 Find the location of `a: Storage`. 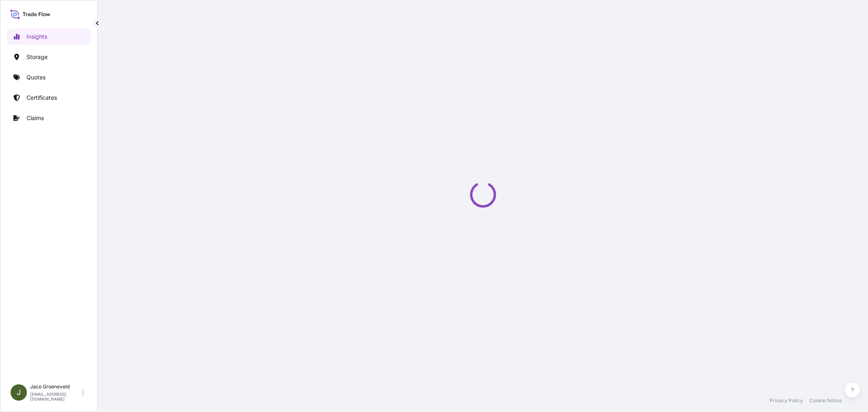

a: Storage is located at coordinates (49, 57).